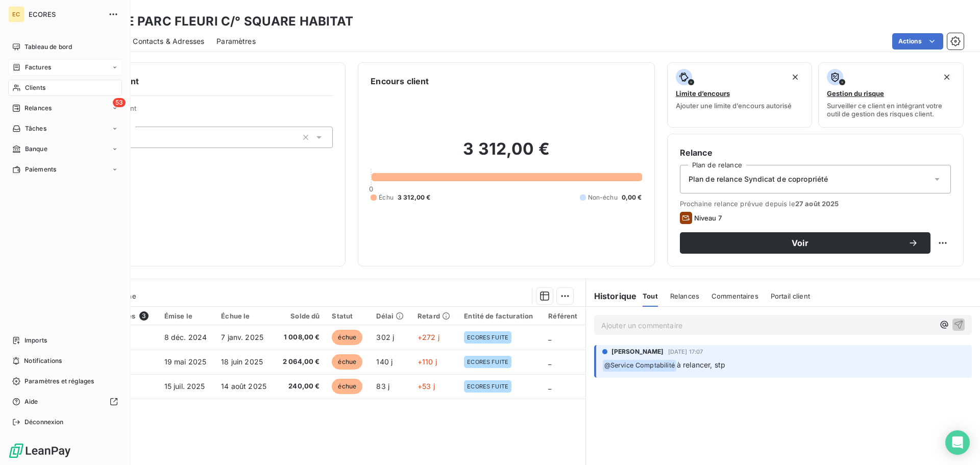 The height and width of the screenshot is (465, 980). I want to click on img: Logo LeanPay, so click(40, 450).